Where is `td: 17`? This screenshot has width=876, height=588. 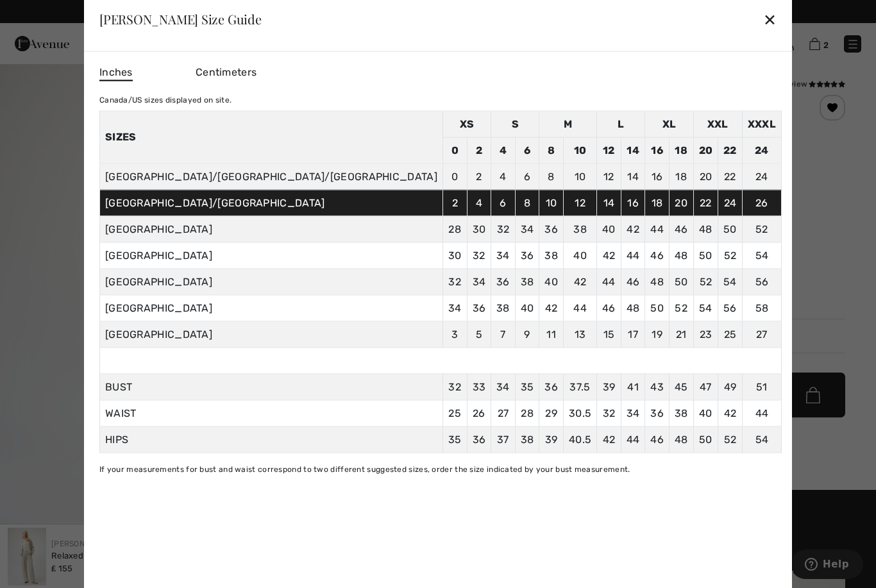 td: 17 is located at coordinates (633, 334).